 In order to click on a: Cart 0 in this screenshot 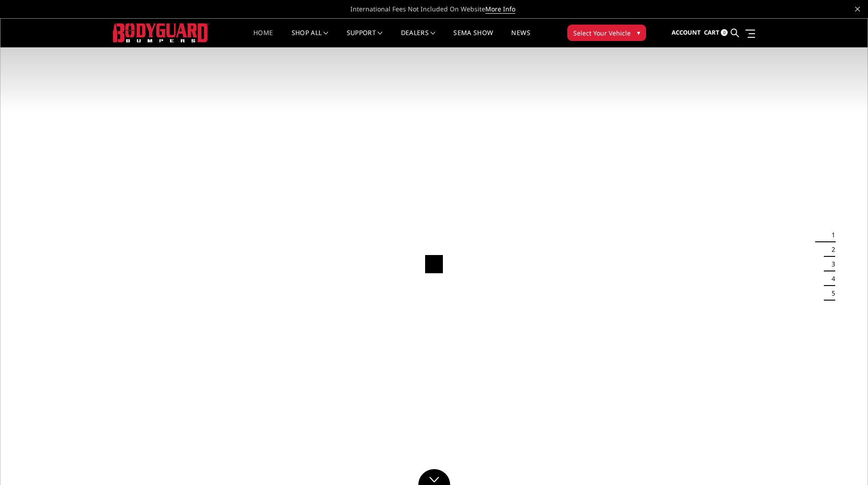, I will do `click(715, 33)`.